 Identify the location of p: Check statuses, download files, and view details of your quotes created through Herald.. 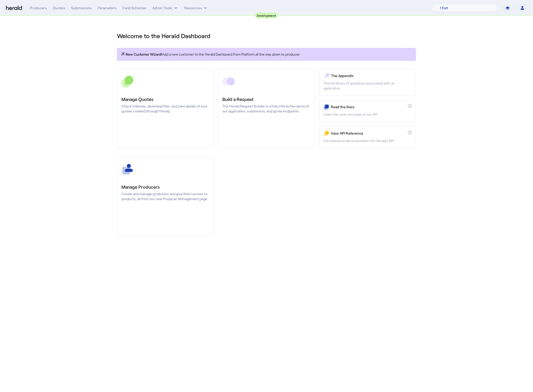
(165, 109).